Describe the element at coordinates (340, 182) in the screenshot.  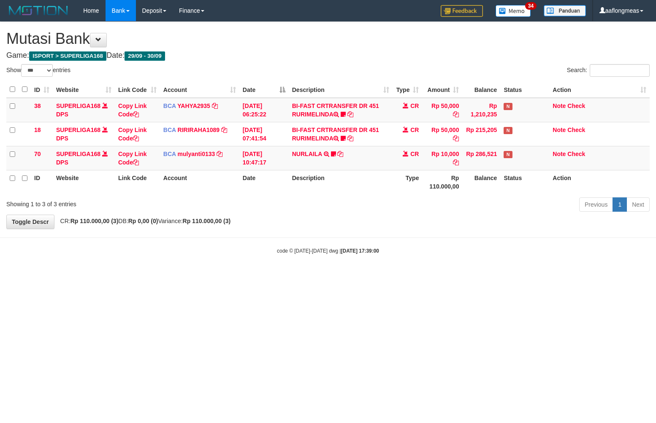
I see `th: Description` at that location.